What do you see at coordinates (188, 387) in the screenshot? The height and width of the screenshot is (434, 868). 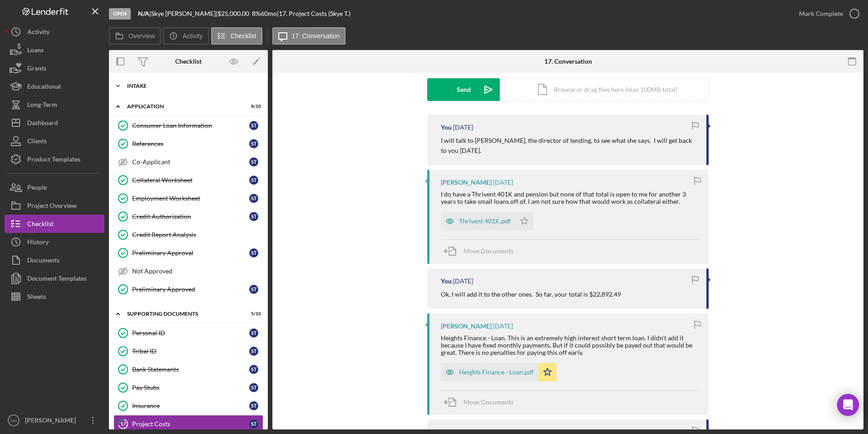 I see `a: Pay StubsST` at bounding box center [188, 387].